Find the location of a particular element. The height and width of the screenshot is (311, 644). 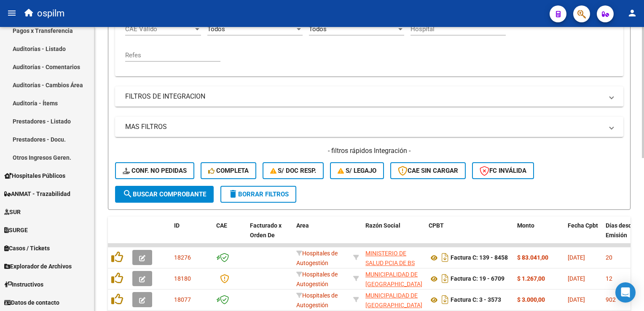

span: ospilm is located at coordinates (50, 13).